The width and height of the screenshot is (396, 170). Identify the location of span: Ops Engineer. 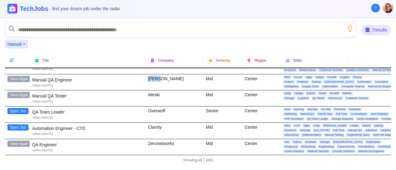
(379, 114).